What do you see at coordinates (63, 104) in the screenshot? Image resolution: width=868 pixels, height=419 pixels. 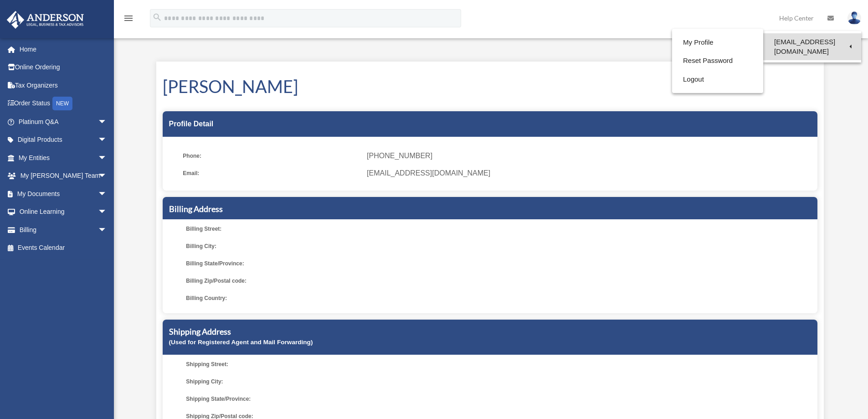 I see `a: Order StatusNEW` at bounding box center [63, 104].